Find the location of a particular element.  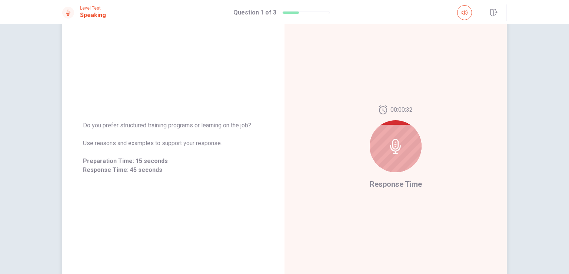

span: Preparation Time: 15 seconds is located at coordinates (174, 161).